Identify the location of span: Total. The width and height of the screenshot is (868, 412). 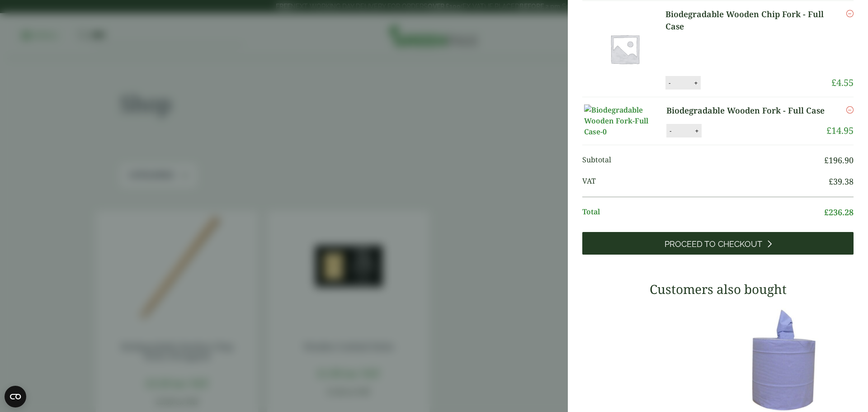
(703, 212).